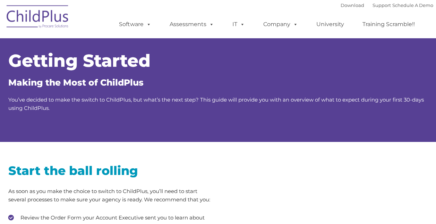 This screenshot has width=436, height=224. What do you see at coordinates (331, 24) in the screenshot?
I see `a: University` at bounding box center [331, 24].